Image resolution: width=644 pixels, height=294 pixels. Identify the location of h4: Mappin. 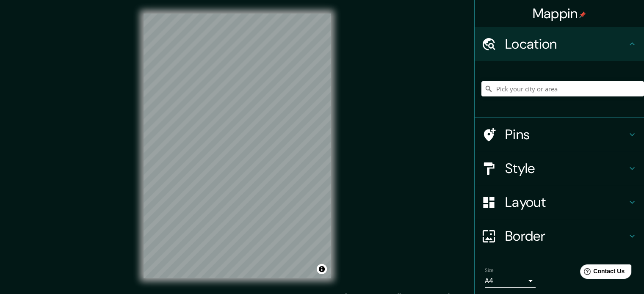
(560, 14).